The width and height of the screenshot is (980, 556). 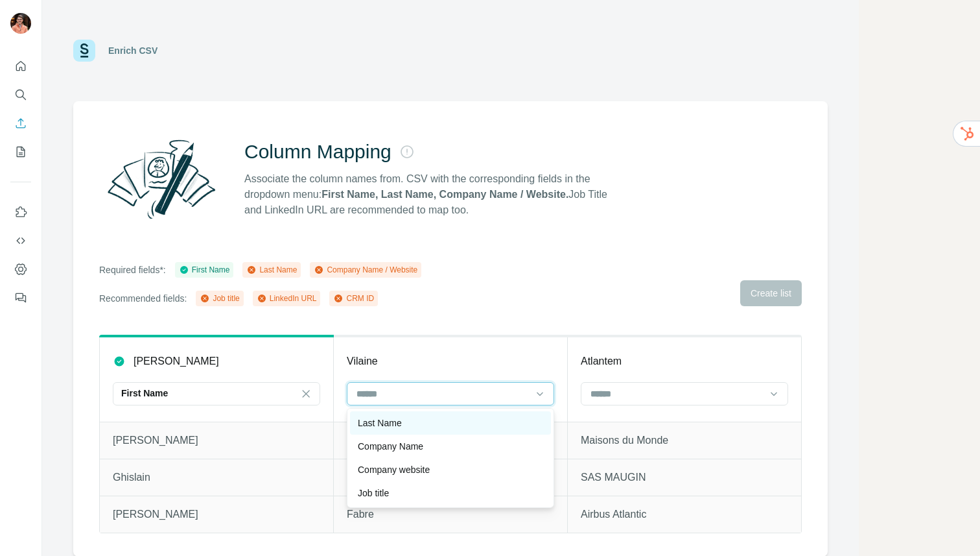 I want to click on button: Feedback, so click(x=21, y=298).